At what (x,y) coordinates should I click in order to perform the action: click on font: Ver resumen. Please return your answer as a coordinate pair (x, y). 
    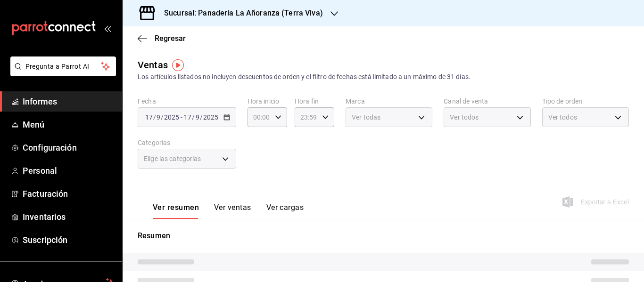
    Looking at the image, I should click on (176, 208).